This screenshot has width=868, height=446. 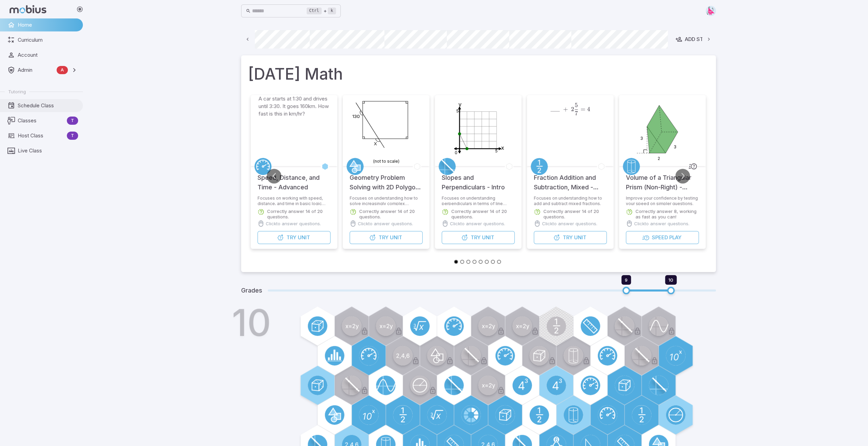 What do you see at coordinates (478, 179) in the screenshot?
I see `h5: Slopes and Perpendiculars - Intro` at bounding box center [478, 179].